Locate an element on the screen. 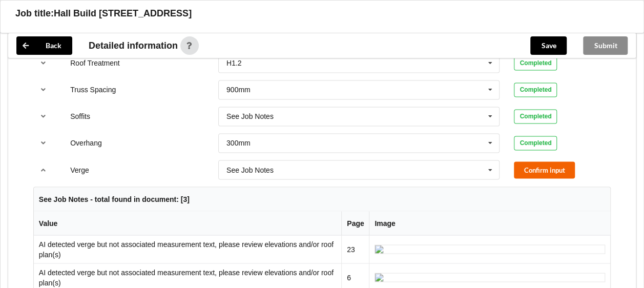 This screenshot has width=644, height=288. button: Save is located at coordinates (548, 46).